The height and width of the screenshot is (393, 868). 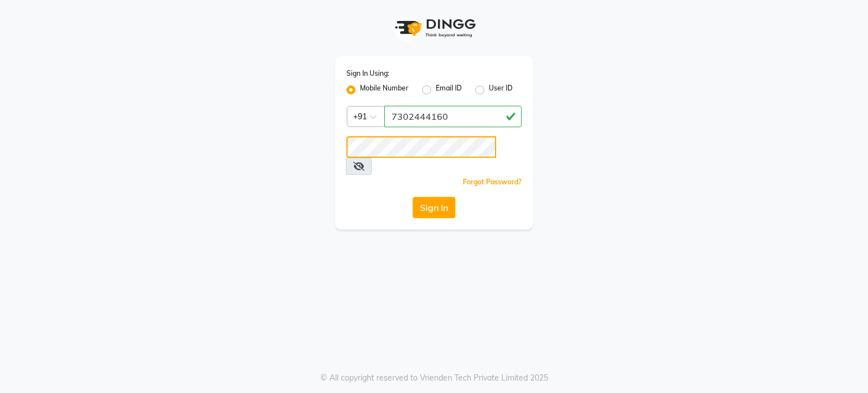 I want to click on label: Sign In Using:, so click(x=368, y=73).